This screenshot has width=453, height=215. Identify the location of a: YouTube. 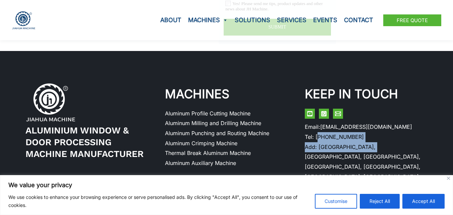
(310, 114).